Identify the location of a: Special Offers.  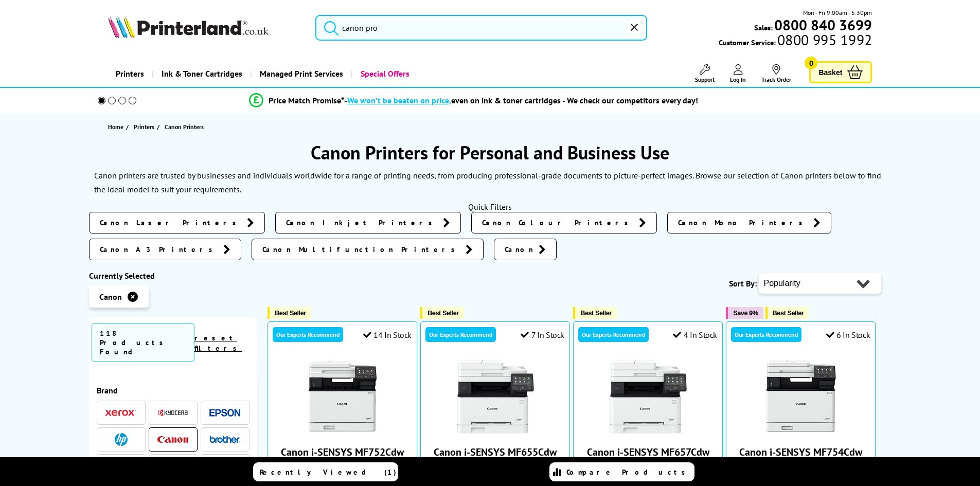
(384, 74).